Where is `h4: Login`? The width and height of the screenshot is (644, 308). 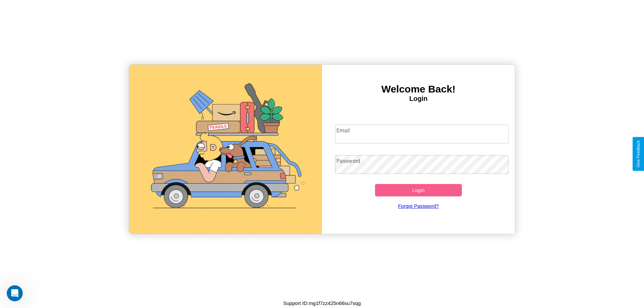
h4: Login is located at coordinates (418, 99).